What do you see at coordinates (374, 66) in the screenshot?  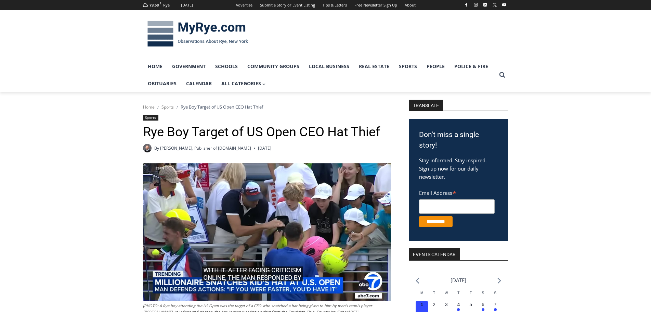 I see `a: Real Estate` at bounding box center [374, 66].